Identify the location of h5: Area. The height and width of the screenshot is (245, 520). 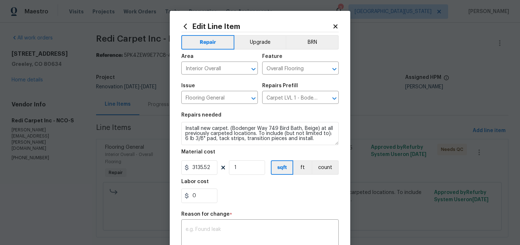
(188, 56).